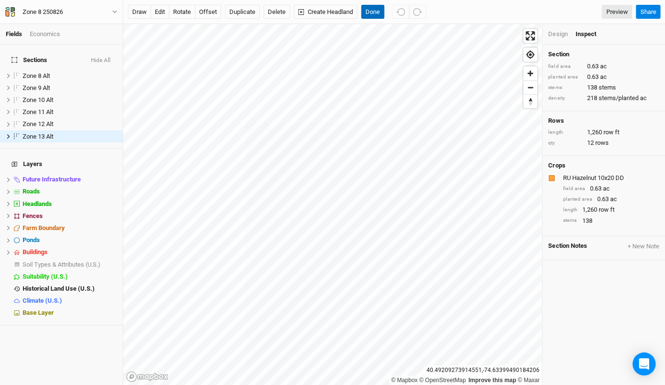  Describe the element at coordinates (70, 216) in the screenshot. I see `div: Fences` at that location.